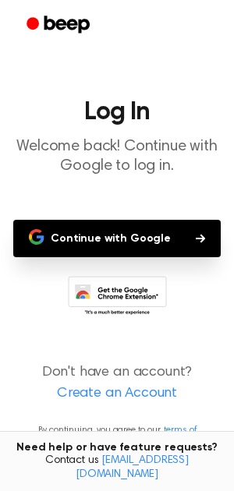 The height and width of the screenshot is (491, 234). What do you see at coordinates (117, 468) in the screenshot?
I see `span: Contact us` at bounding box center [117, 468].